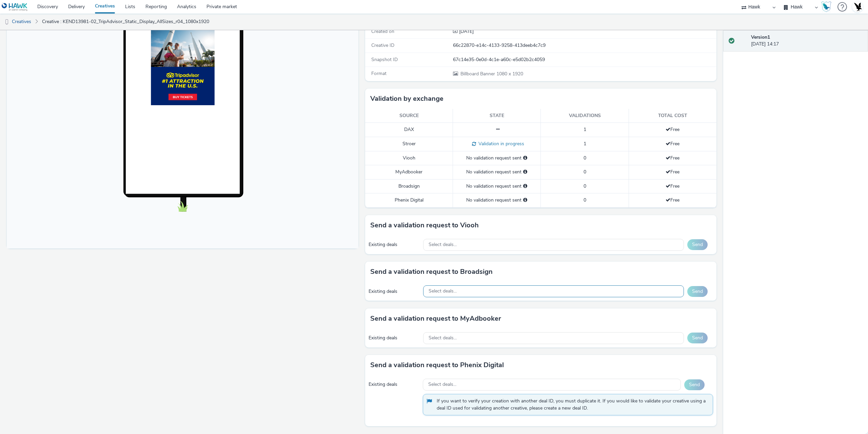 Image resolution: width=868 pixels, height=434 pixels. I want to click on th: Total cost, so click(672, 116).